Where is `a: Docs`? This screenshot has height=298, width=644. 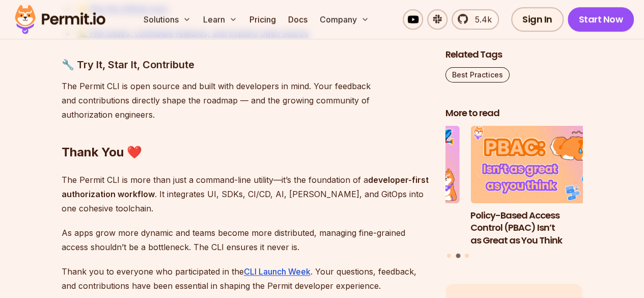
a: Docs is located at coordinates (298, 19).